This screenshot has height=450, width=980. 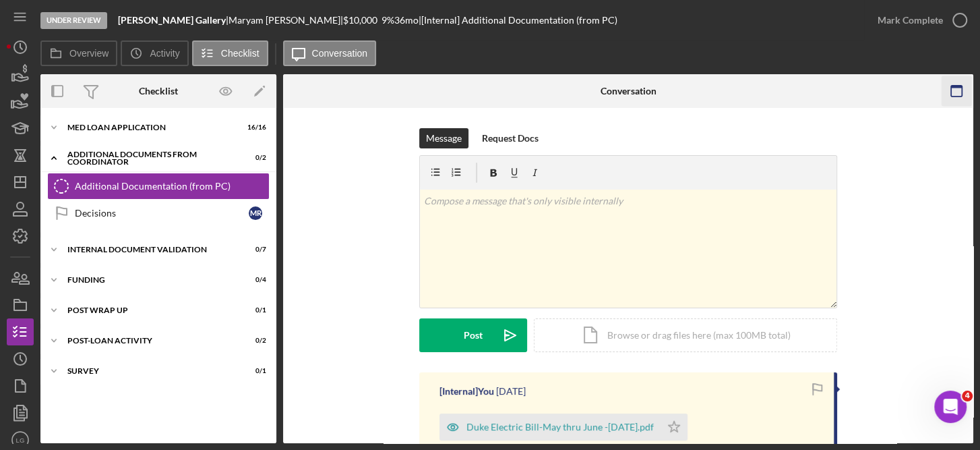 What do you see at coordinates (388, 20) in the screenshot?
I see `div: 9 %` at bounding box center [388, 20].